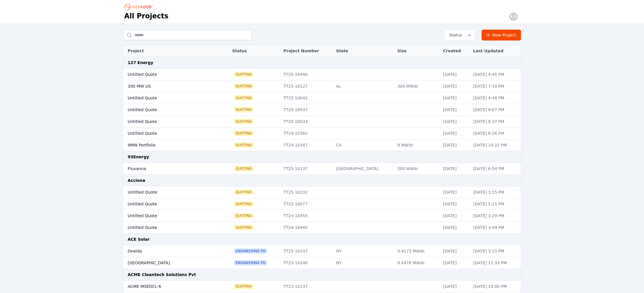 The width and height of the screenshot is (644, 293). Describe the element at coordinates (169, 145) in the screenshot. I see `td: 9MW Portfolio` at that location.